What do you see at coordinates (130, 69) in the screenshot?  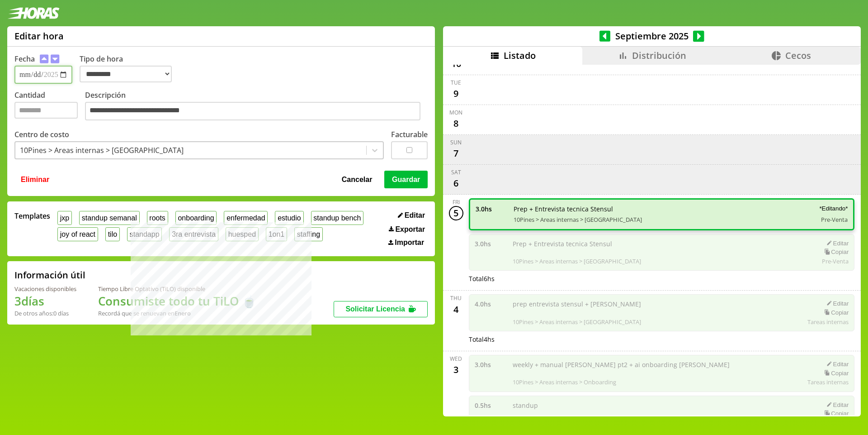 I see `label: Tipo de hora` at bounding box center [130, 69].